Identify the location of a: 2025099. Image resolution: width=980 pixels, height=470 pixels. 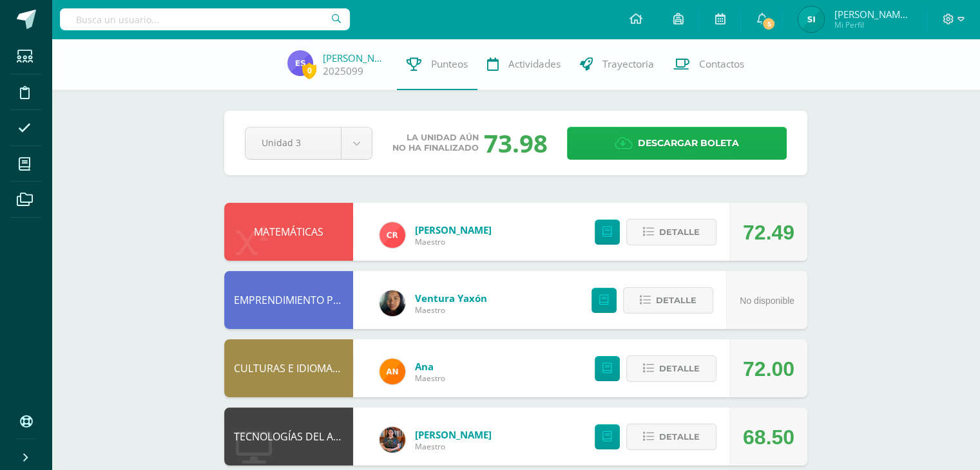
(343, 71).